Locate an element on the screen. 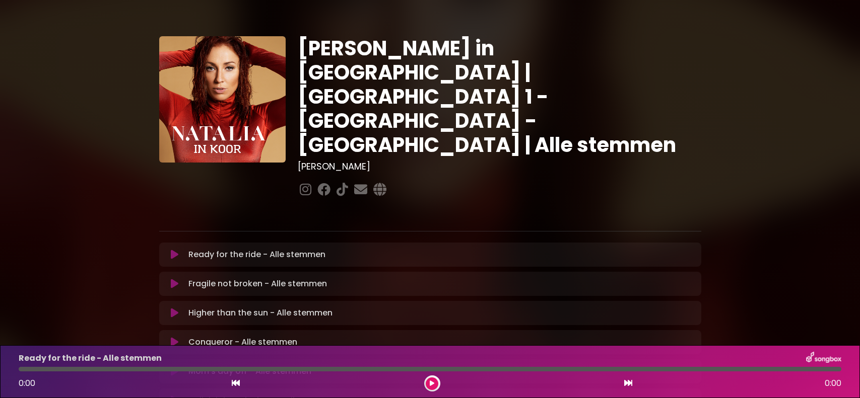 The image size is (860, 398). img: YTVS25JmS9CLUqXqkEhs is located at coordinates (222, 99).